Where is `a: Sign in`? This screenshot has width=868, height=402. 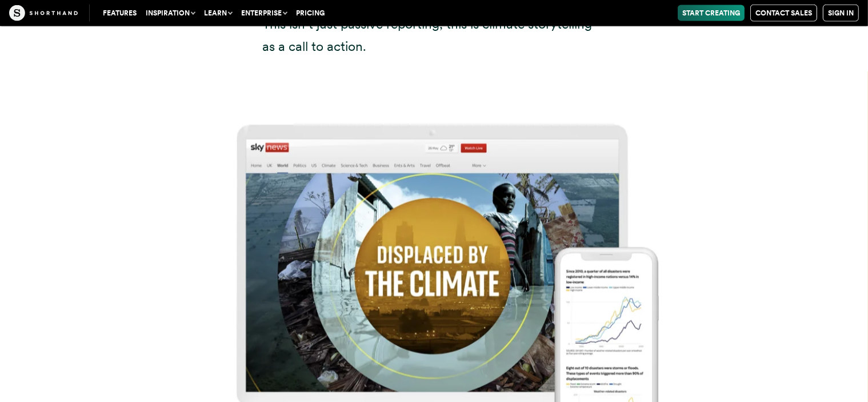
a: Sign in is located at coordinates (841, 13).